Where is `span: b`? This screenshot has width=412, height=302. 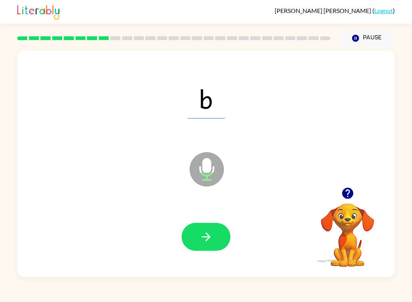 span: b is located at coordinates (206, 98).